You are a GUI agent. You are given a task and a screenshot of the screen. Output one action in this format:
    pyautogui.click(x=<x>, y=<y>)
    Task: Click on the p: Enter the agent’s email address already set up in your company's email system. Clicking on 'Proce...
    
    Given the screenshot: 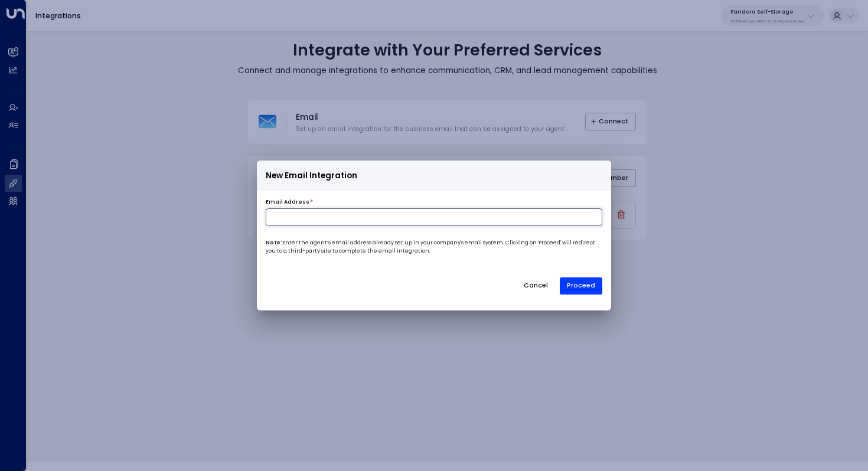 What is the action you would take?
    pyautogui.click(x=434, y=247)
    